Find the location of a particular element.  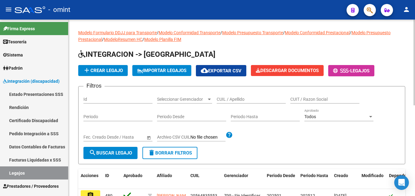

datatable-header-cell: Modificado is located at coordinates (373, 179).